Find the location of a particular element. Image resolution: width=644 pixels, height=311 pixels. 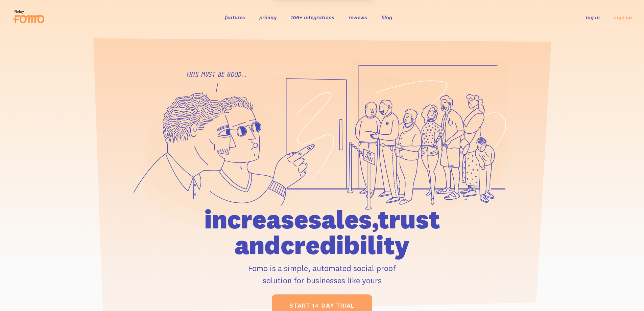

a: pricing is located at coordinates (268, 17).